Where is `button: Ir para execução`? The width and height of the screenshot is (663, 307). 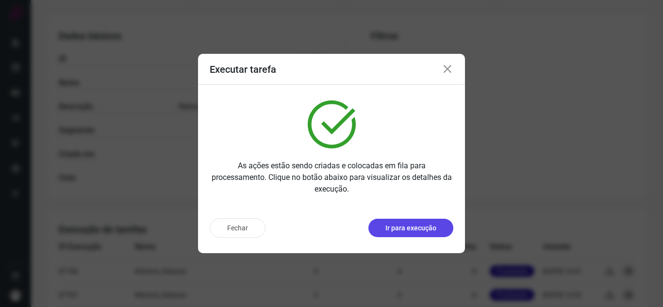
button: Ir para execução is located at coordinates (411, 228).